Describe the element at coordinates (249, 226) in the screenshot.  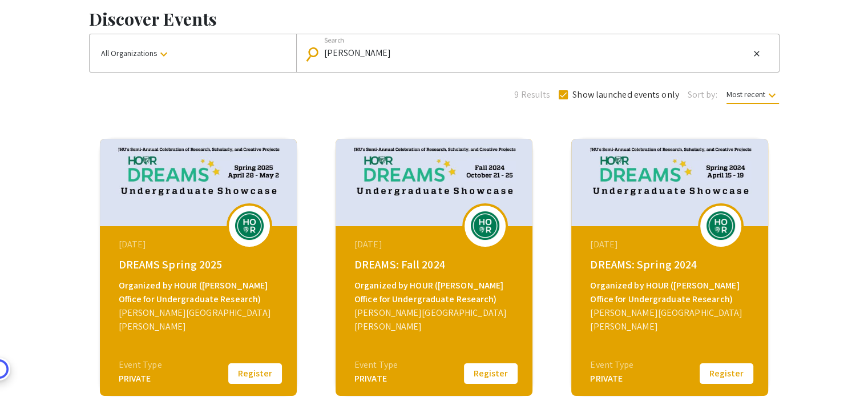
I see `img: dreams-spring-2025_eventLogo_7b54a7_.png` at that location.